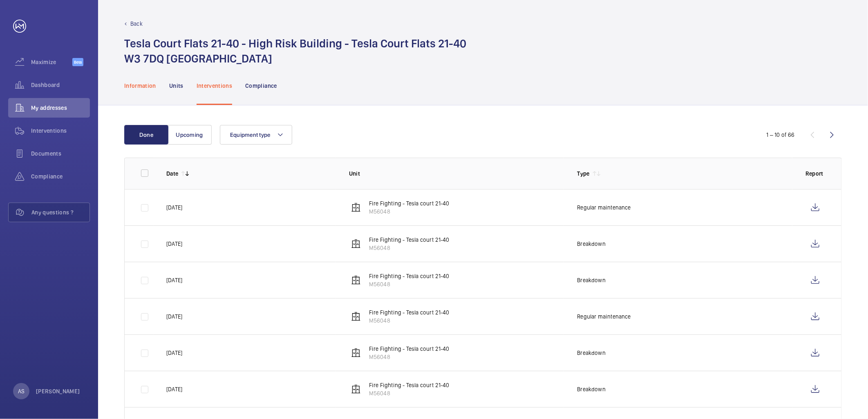  What do you see at coordinates (61, 176) in the screenshot?
I see `span: Compliance` at bounding box center [61, 176].